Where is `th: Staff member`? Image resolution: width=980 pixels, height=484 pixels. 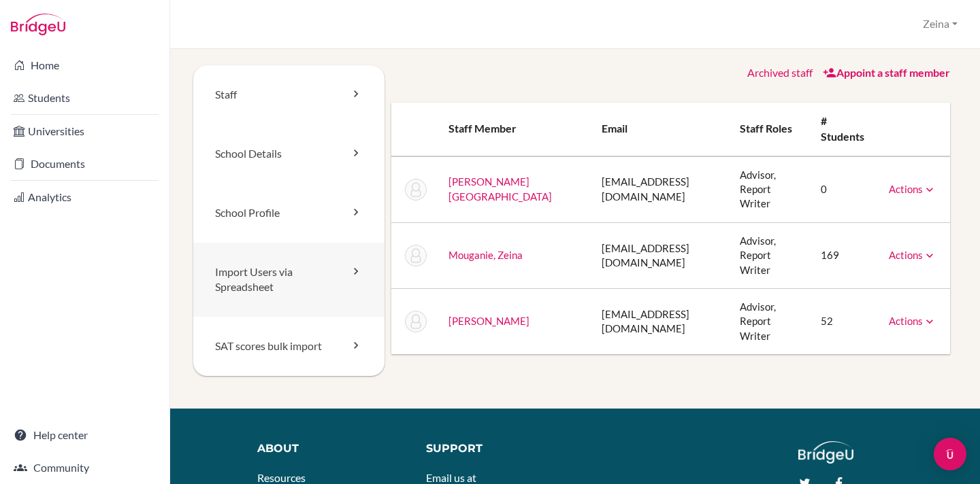
th: Staff member is located at coordinates (514, 129).